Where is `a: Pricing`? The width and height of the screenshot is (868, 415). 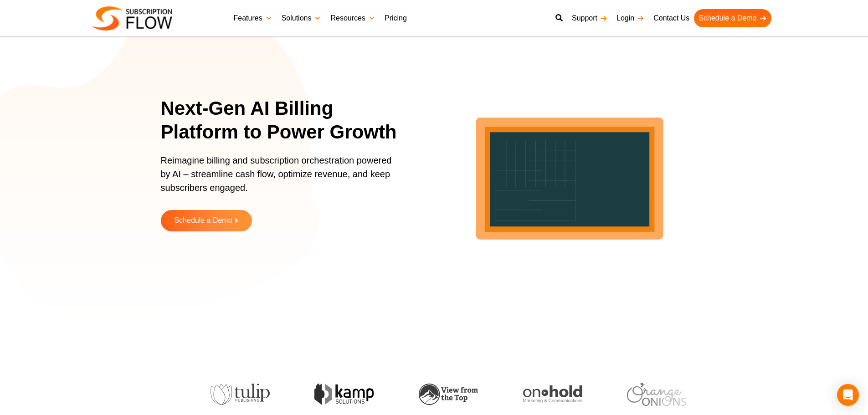
a: Pricing is located at coordinates (395, 18).